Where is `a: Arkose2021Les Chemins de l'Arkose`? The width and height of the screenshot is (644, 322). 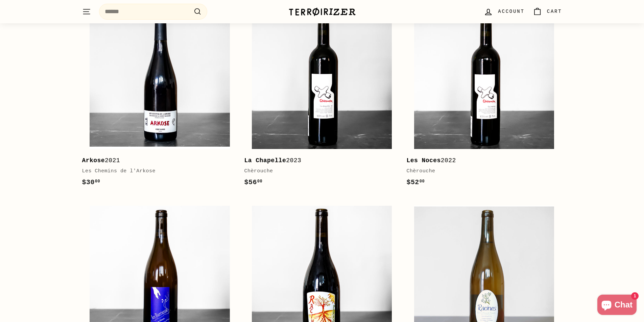
a: Arkose2021Les Chemins de l'Arkose is located at coordinates (160, 98).